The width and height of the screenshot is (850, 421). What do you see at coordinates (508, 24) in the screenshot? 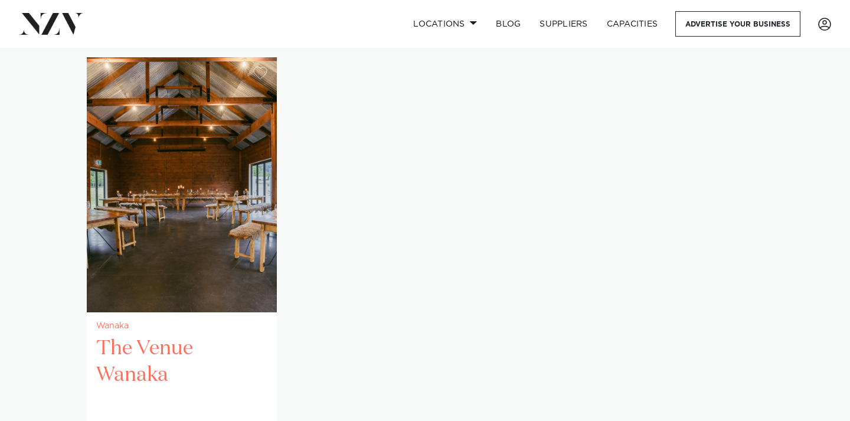
I see `a: BLOG` at bounding box center [508, 24].